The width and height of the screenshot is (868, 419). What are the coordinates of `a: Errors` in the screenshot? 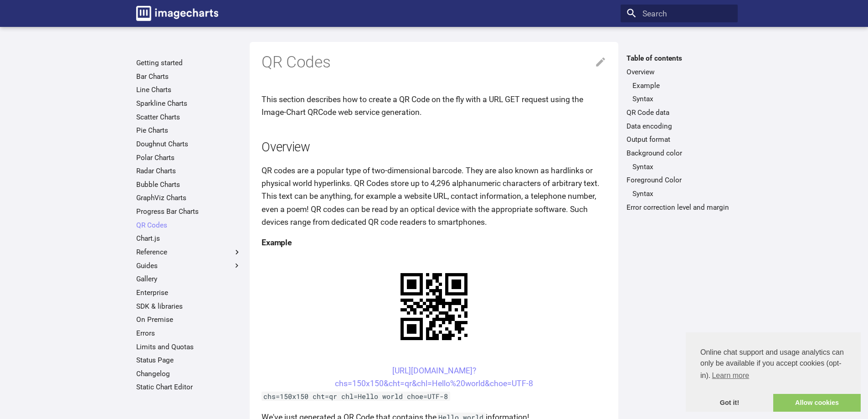 It's located at (189, 334).